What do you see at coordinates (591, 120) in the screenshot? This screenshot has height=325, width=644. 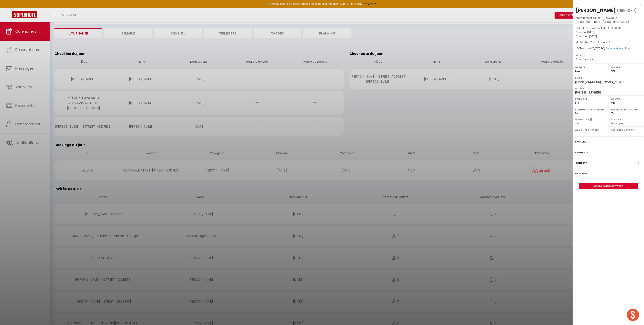 I see `i: Sélectionner OUI si vous souhaiter envoyer les séquences de messages post-checkout` at bounding box center [591, 120].